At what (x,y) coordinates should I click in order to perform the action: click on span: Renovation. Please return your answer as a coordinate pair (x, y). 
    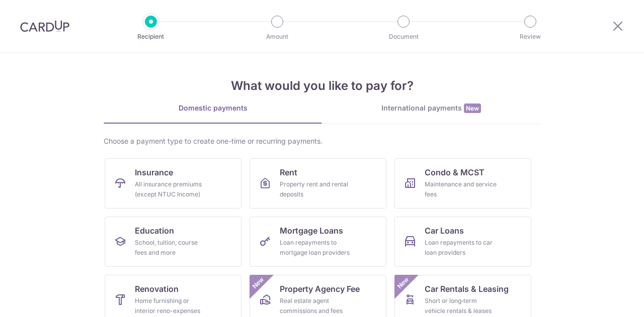
    Looking at the image, I should click on (157, 289).